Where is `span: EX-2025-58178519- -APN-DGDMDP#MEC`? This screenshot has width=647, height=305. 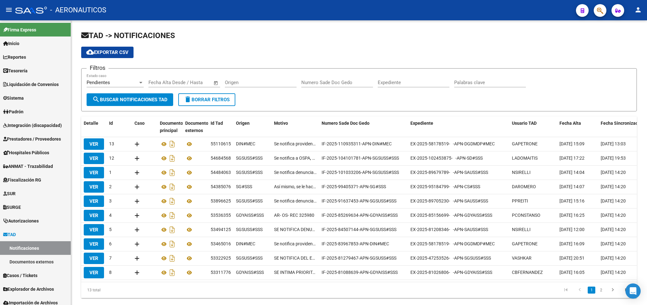
span: EX-2025-58178519- -APN-DGDMDP#MEC is located at coordinates (453, 244).